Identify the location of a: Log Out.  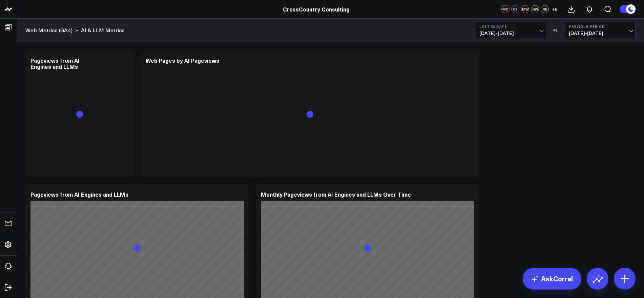
(8, 287).